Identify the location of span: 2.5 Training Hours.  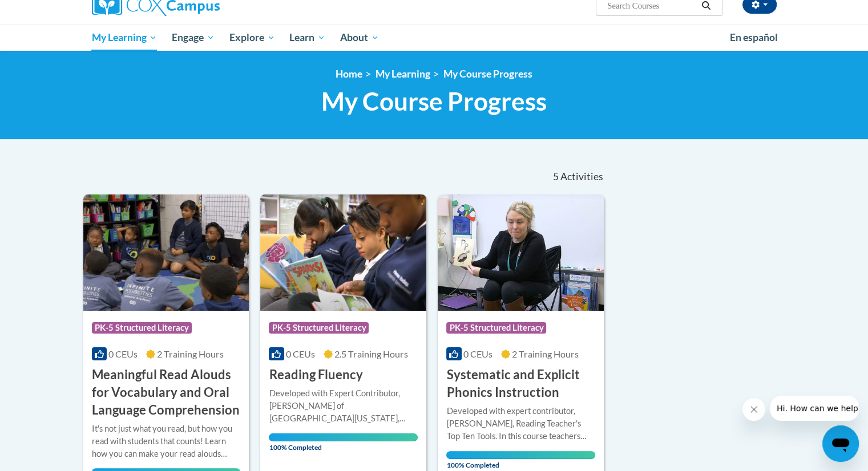
(371, 354).